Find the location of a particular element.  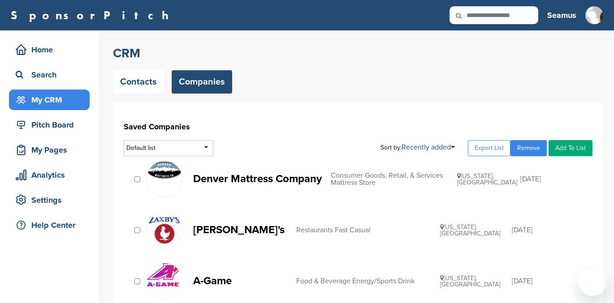

a: Analytics is located at coordinates (49, 175).